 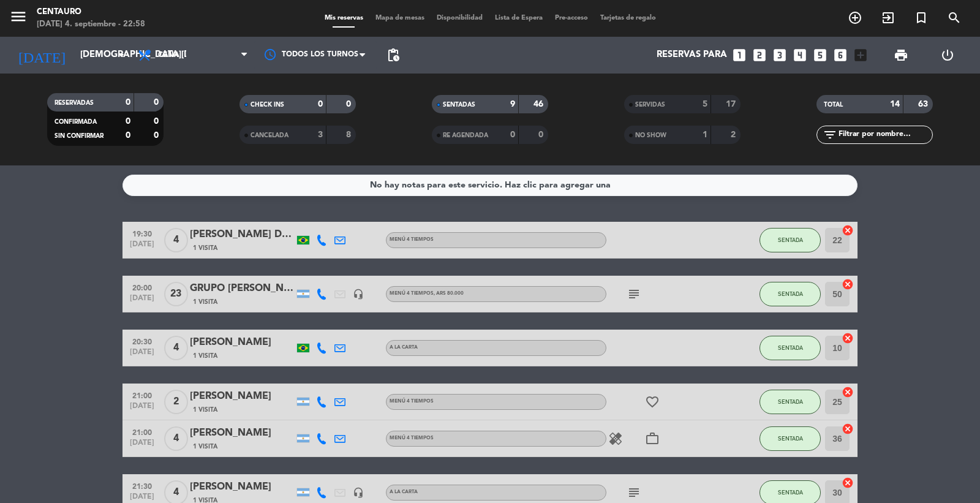 I want to click on span: Disponibilidad, so click(x=459, y=18).